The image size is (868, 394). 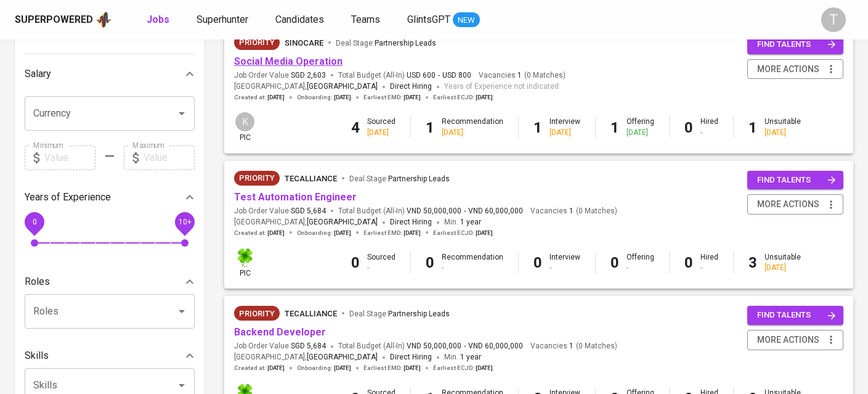 I want to click on span: USD 600, so click(x=421, y=75).